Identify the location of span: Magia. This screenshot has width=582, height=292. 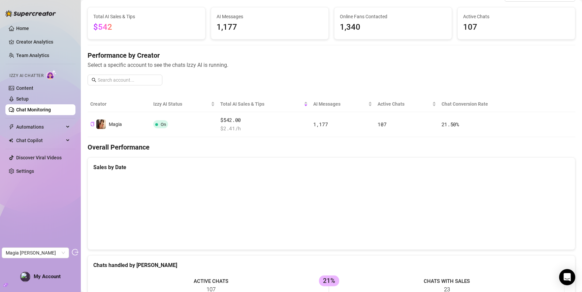
(115, 124).